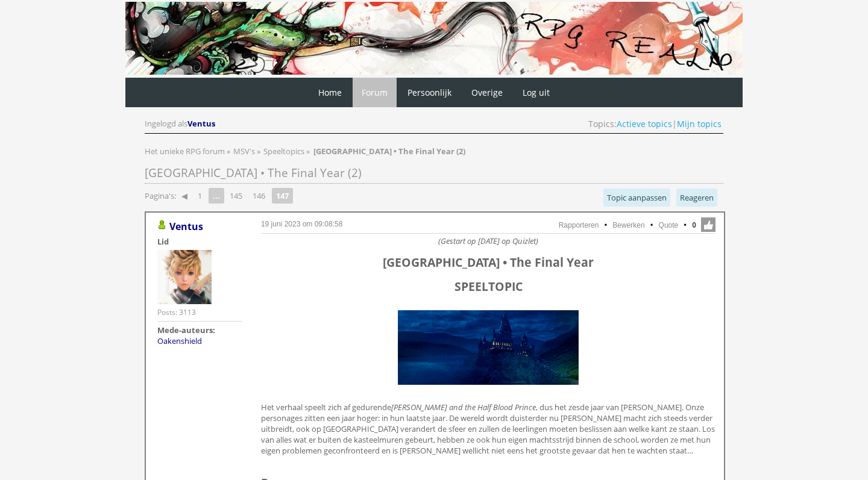  What do you see at coordinates (487, 92) in the screenshot?
I see `a: Overige` at bounding box center [487, 92].